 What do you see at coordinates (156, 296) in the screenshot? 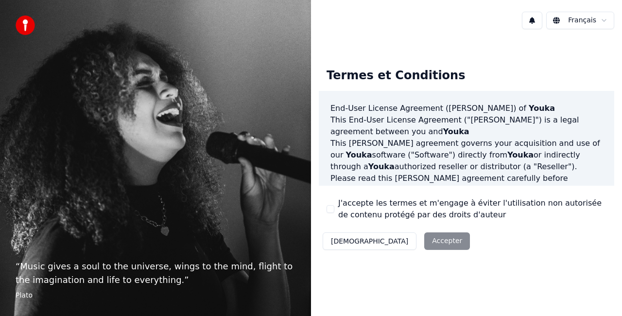
I see `footer: Plato` at bounding box center [156, 296].